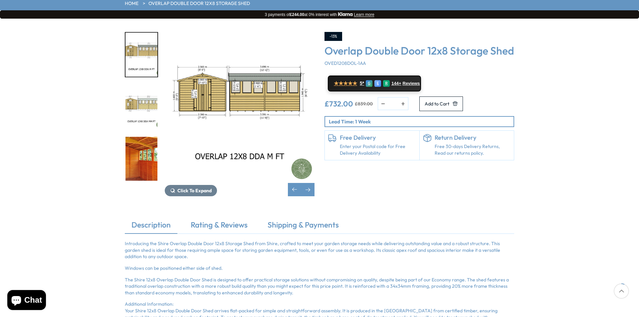  I want to click on h6: Free Delivery, so click(378, 138).